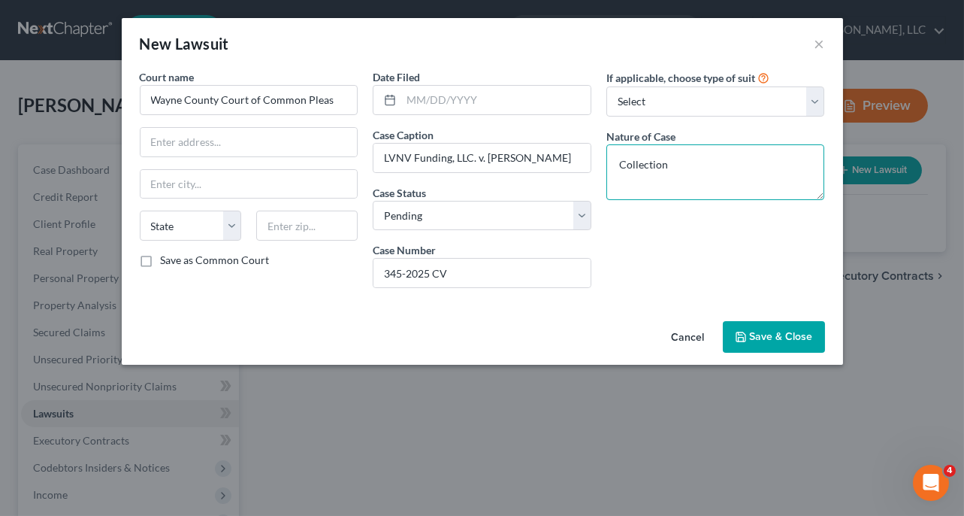 Image resolution: width=964 pixels, height=516 pixels. I want to click on button: Cancel, so click(688, 337).